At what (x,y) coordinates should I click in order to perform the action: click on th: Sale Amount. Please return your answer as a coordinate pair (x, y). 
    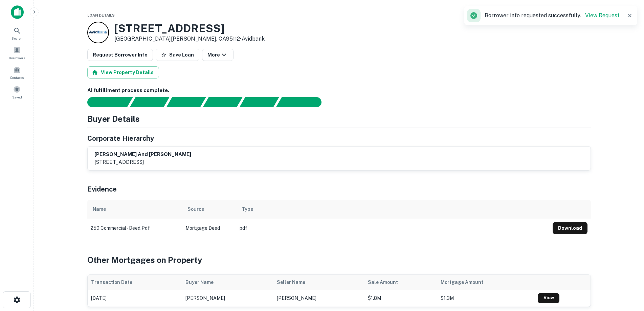
    Looking at the image, I should click on (401, 282).